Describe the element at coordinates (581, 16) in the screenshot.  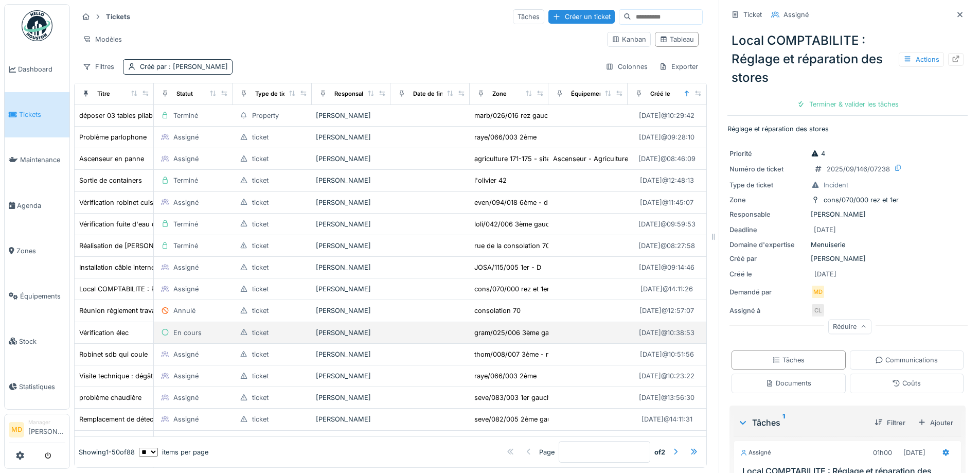
I see `div: Créer un ticket` at that location.